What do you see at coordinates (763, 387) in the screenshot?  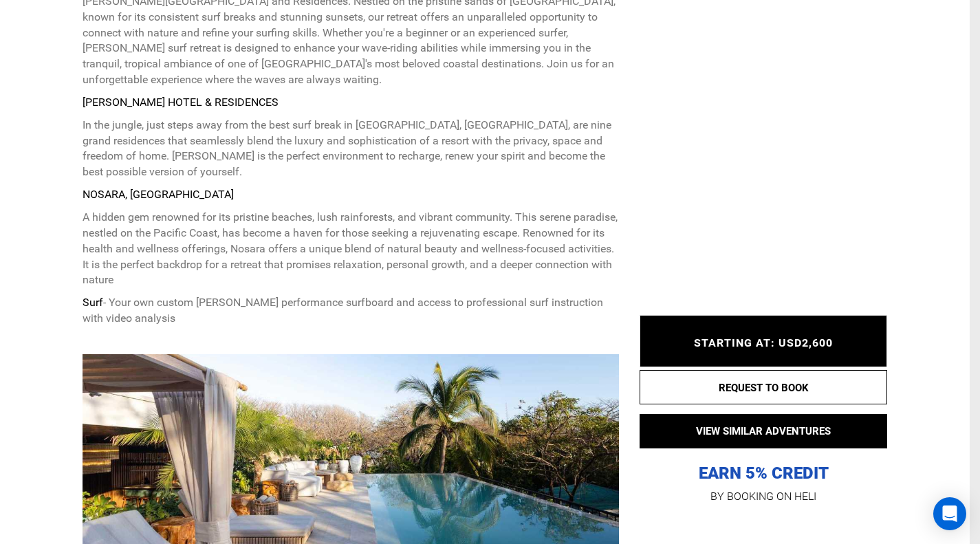 I see `button: REQUEST TO BOOK` at bounding box center [763, 387].